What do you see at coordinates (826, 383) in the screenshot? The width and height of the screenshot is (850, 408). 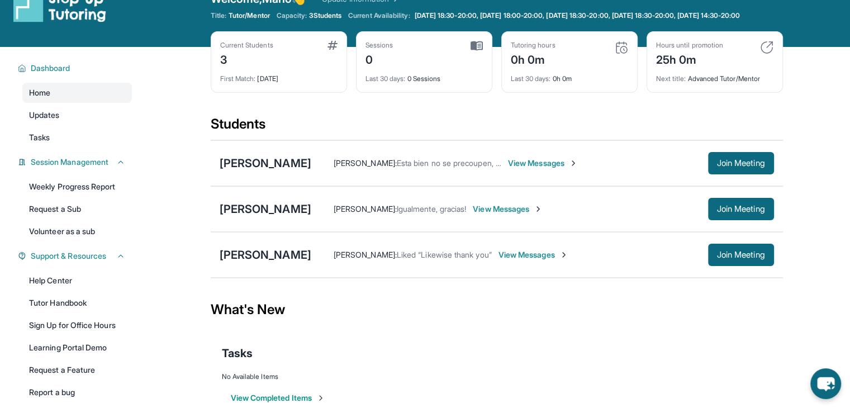 I see `button: chat-button` at bounding box center [826, 383].